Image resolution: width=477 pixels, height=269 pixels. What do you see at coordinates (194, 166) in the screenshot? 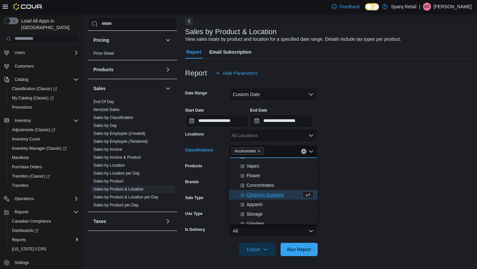
I see `label: Products` at bounding box center [194, 166].